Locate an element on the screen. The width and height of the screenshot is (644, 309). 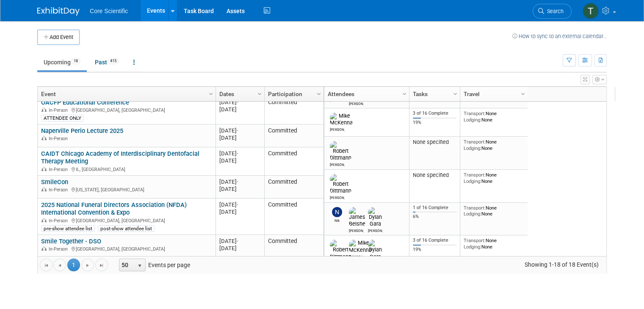
img: ExhibitDay is located at coordinates (59, 12).